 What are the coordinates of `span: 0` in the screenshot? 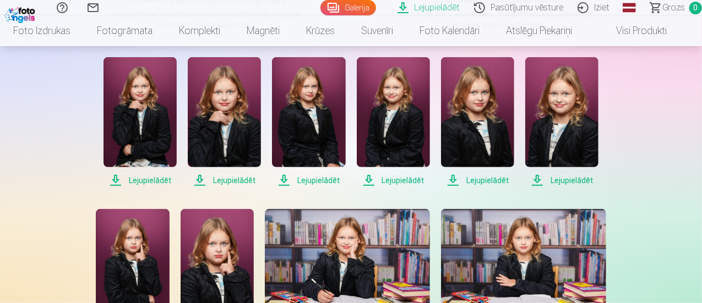 It's located at (695, 8).